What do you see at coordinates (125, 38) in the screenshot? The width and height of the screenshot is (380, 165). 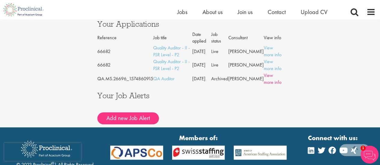 I see `th: Reference` at bounding box center [125, 38].